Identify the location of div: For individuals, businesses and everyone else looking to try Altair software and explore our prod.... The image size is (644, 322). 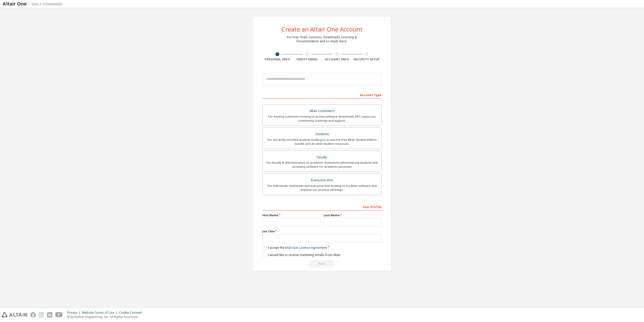
(322, 188).